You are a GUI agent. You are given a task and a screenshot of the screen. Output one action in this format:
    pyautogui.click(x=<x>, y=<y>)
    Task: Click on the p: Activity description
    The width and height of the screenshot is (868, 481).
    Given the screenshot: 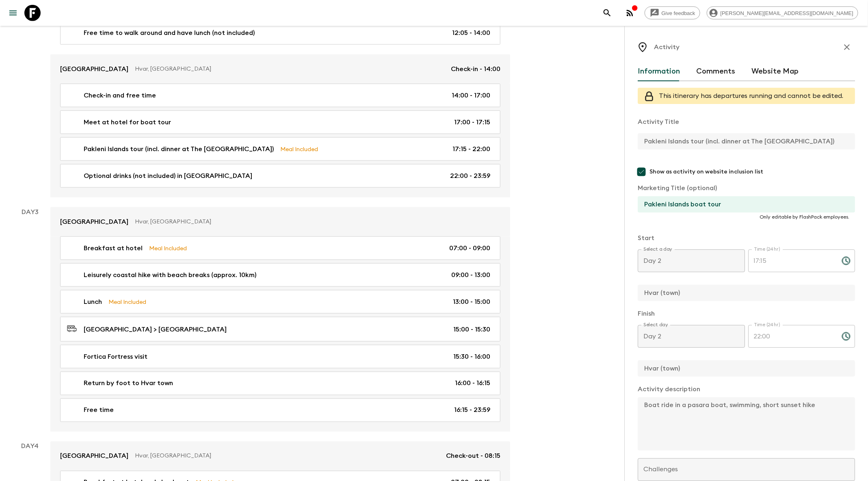 What is the action you would take?
    pyautogui.click(x=746, y=389)
    